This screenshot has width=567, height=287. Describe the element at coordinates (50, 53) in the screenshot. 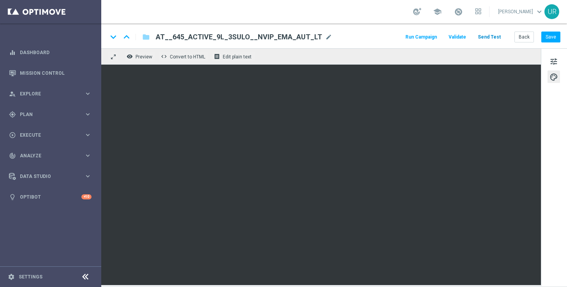

I see `button: equalizer Dashboard` at that location.